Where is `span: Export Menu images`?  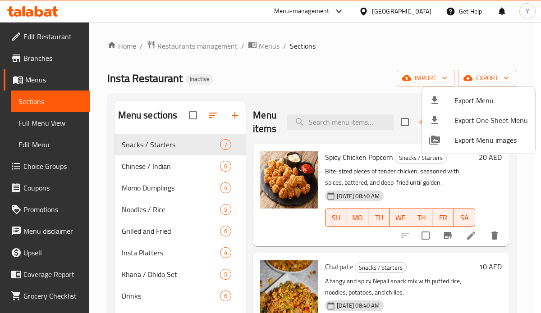 span: Export Menu images is located at coordinates (491, 140).